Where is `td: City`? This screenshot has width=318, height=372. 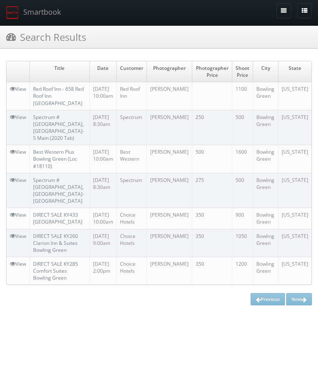 td: City is located at coordinates (266, 72).